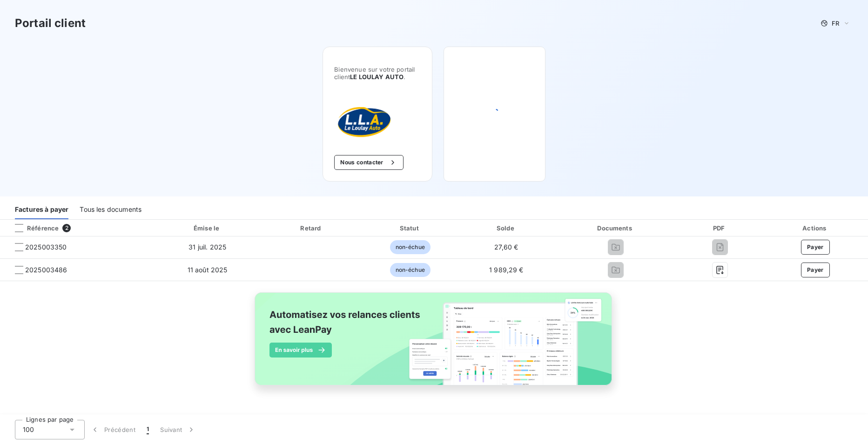 The height and width of the screenshot is (445, 868). Describe the element at coordinates (41, 209) in the screenshot. I see `div: Factures à payer` at that location.